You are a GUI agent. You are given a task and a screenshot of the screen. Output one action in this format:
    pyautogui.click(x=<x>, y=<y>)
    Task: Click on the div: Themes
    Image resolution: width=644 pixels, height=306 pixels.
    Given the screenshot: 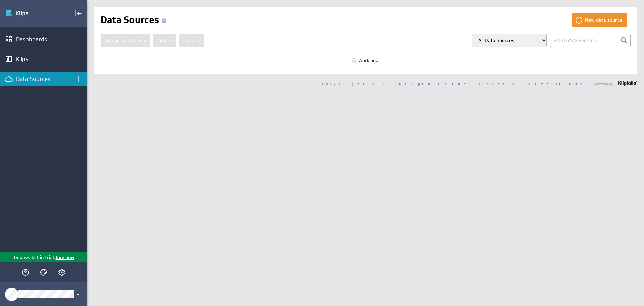 What is the action you would take?
    pyautogui.click(x=43, y=272)
    